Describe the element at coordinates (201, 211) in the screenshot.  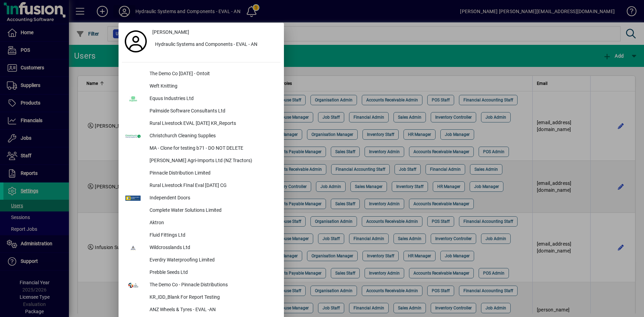
I see `button: Complete Water Solutions Limited` at that location.